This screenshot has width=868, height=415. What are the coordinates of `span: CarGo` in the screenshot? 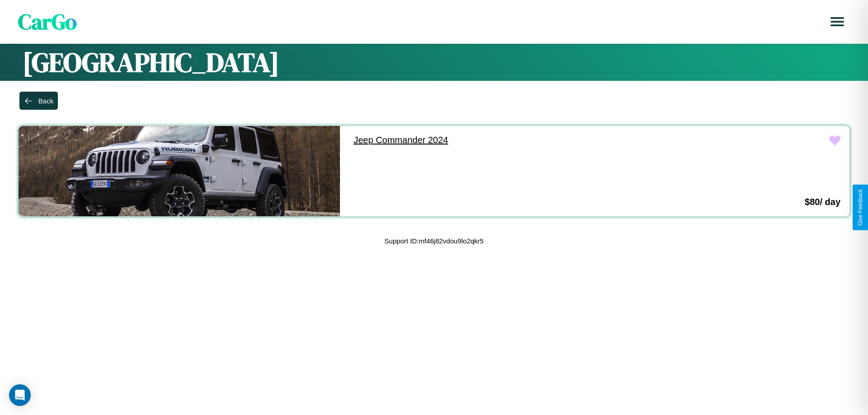 It's located at (47, 22).